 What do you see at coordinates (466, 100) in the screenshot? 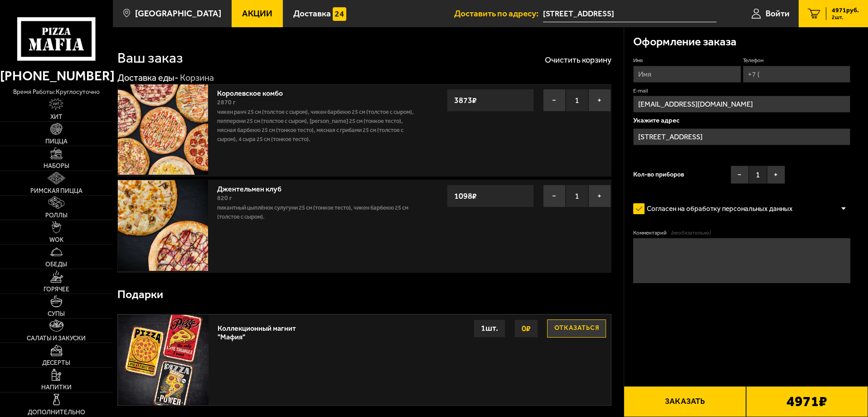
I see `strong: 3873 ₽` at bounding box center [466, 100].